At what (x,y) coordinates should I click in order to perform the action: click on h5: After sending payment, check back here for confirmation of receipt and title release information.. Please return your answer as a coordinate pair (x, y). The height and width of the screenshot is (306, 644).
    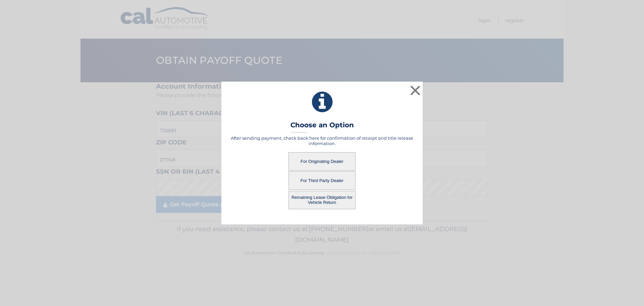
    Looking at the image, I should click on (322, 141).